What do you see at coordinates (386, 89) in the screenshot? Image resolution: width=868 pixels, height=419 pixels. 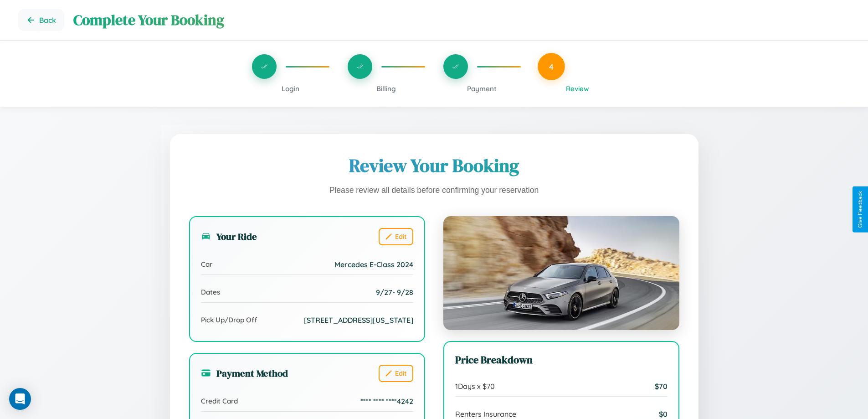 I see `span: Billing` at bounding box center [386, 89].